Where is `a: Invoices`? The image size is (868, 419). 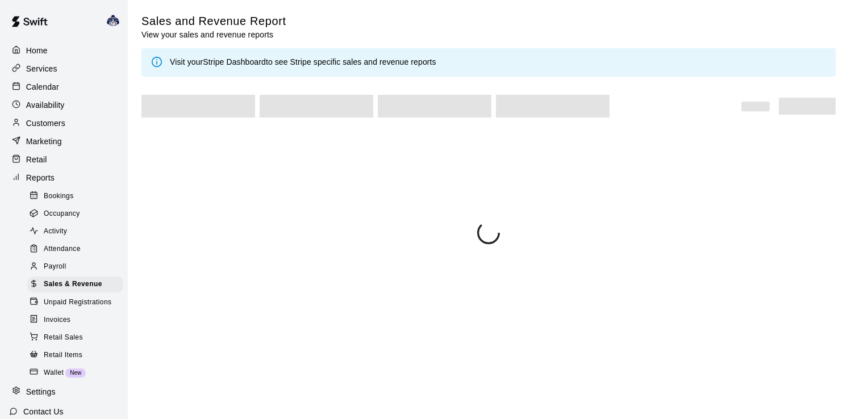 a: Invoices is located at coordinates (77, 320).